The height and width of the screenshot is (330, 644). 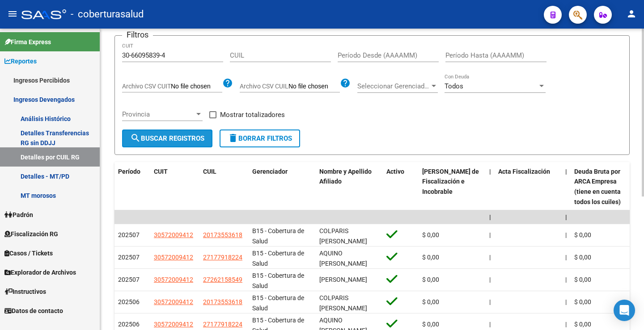 I want to click on h3: Filtros, so click(x=138, y=35).